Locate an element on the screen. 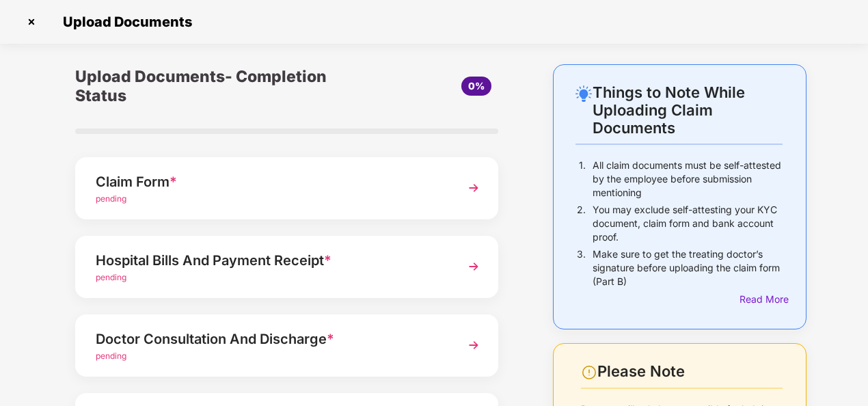  img: svg+xml;base64,PHN2ZyBpZD0iQ3Jvc3MtMzJ4MzIiIHhtbG5zPSJodHRwOi8vd3d3LnczLm9yZy8yMDAwL3N2ZyIgd2lkdG... is located at coordinates (31, 21).